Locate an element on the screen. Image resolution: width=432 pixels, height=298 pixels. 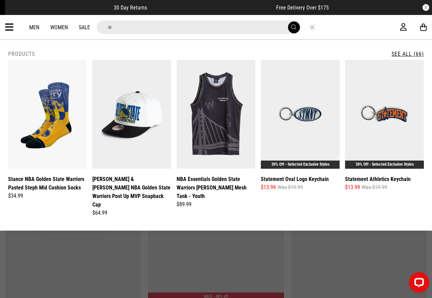
img: Stance Nba Golden State Warriors Pasted Steph Mid Cushion Socks in Blue is located at coordinates (48, 114).